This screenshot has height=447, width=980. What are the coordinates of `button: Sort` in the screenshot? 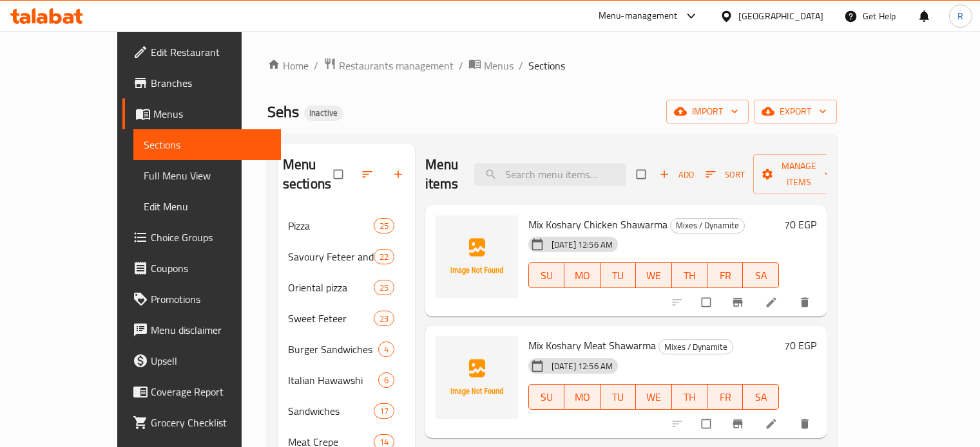 It's located at (724, 175).